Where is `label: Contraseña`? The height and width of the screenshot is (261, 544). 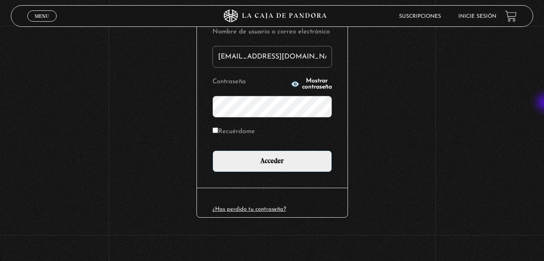
label: Contraseña is located at coordinates (250, 82).